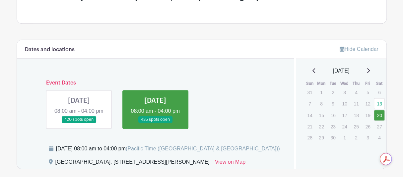 The width and height of the screenshot is (403, 177). Describe the element at coordinates (321, 137) in the screenshot. I see `p: 29` at that location.